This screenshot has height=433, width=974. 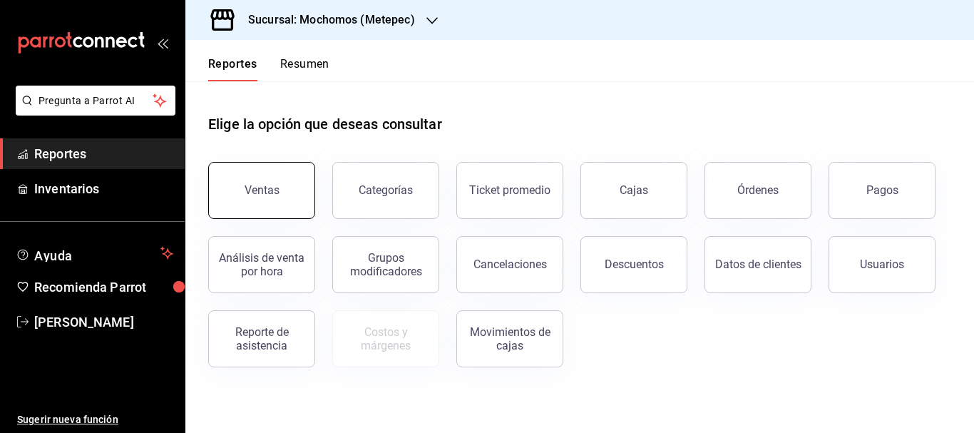 What do you see at coordinates (510, 190) in the screenshot?
I see `button: Ticket promedio` at bounding box center [510, 190].